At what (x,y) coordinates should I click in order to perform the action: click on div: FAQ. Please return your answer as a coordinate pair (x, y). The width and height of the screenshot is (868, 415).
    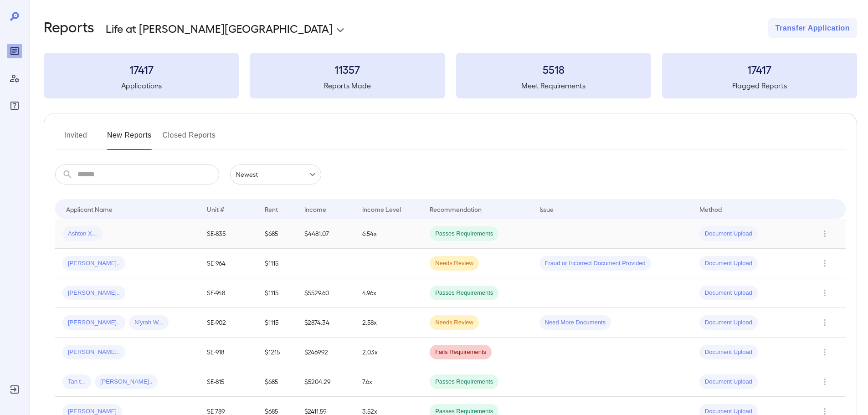
    Looking at the image, I should click on (15, 105).